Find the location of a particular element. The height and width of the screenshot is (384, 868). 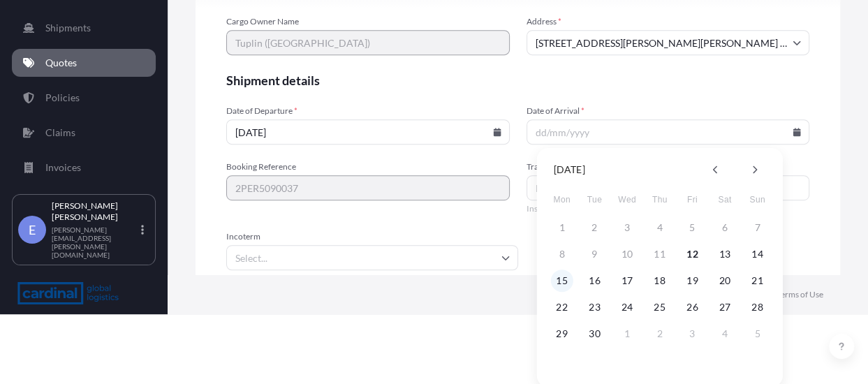

button: 14 is located at coordinates (758, 254).